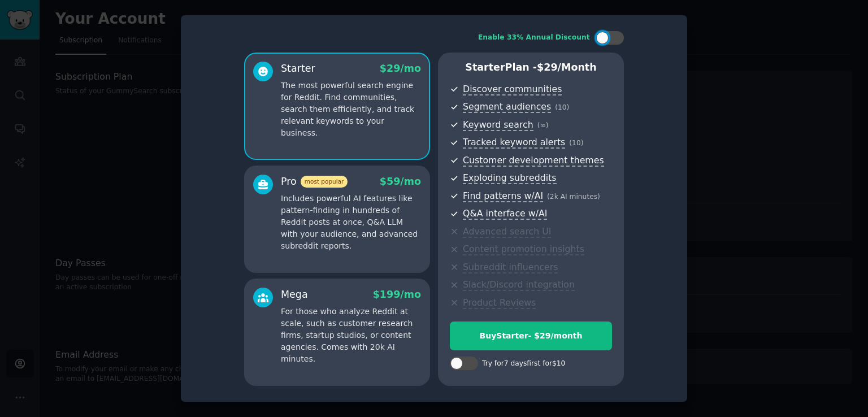  What do you see at coordinates (531, 335) in the screenshot?
I see `button: BuyStarter- $29/month` at bounding box center [531, 335].